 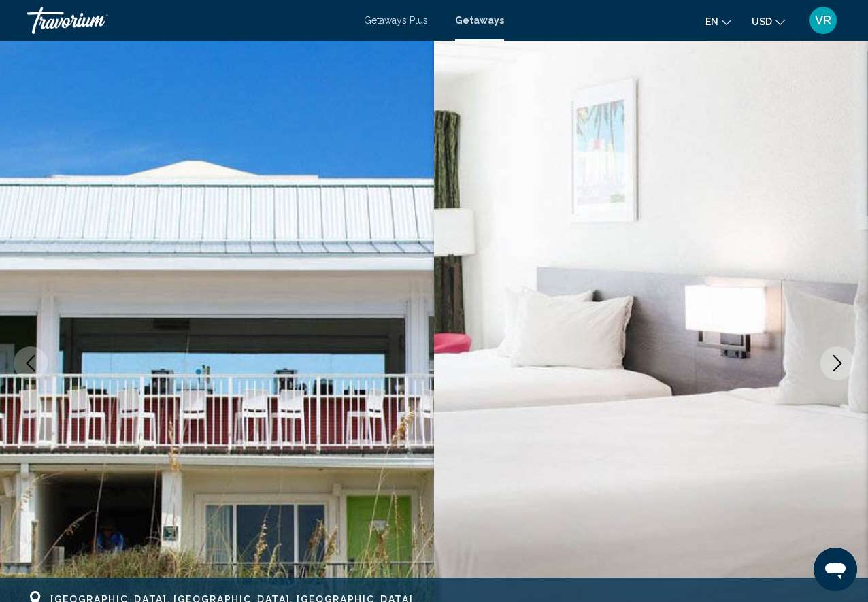 I want to click on button: Next image, so click(x=837, y=363).